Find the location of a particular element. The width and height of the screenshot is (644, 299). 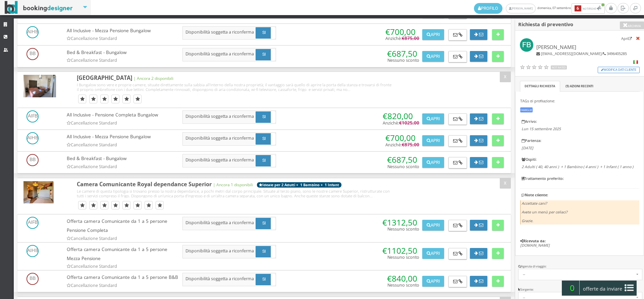

img: BookingDesigner.com is located at coordinates (39, 8).